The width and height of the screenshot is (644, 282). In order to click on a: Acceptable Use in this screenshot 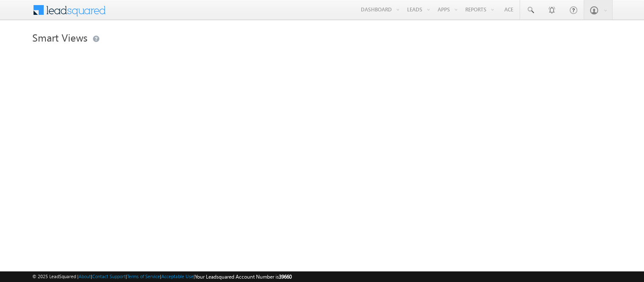, I will do `click(177, 277)`.